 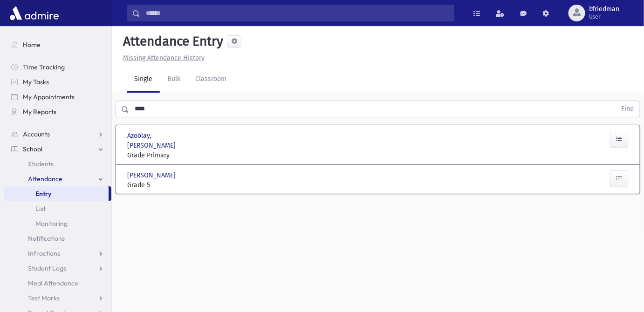 I want to click on a: Entry, so click(x=56, y=194).